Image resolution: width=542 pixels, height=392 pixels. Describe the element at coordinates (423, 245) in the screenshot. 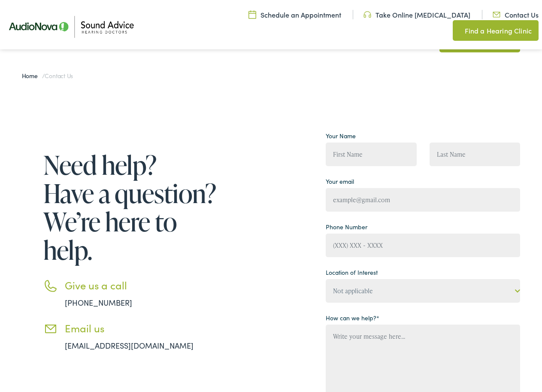

I see `input: (XXX) XXX - XXXX` at that location.